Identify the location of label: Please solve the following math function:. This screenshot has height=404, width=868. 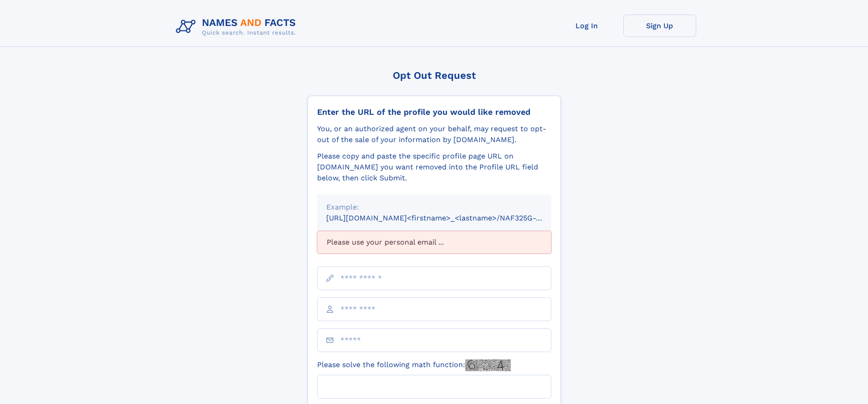
(414, 365).